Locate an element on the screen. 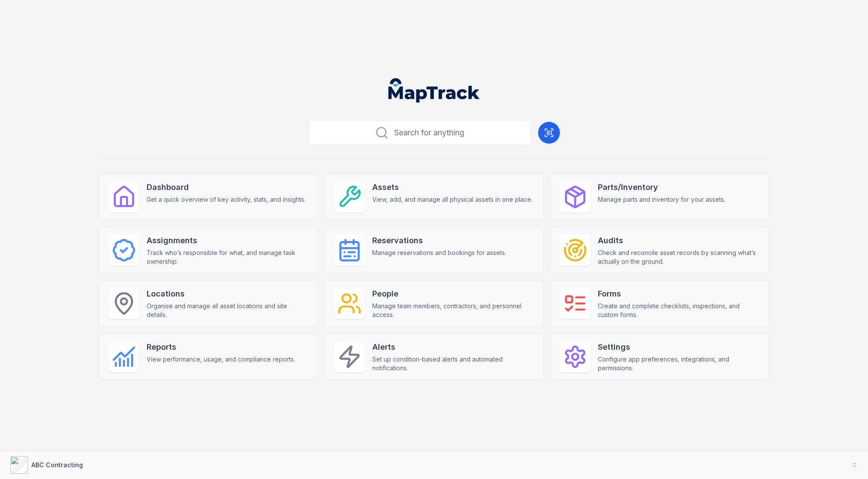 This screenshot has width=868, height=479. span: Get a quick overview of key activity, stats, and insights. is located at coordinates (226, 200).